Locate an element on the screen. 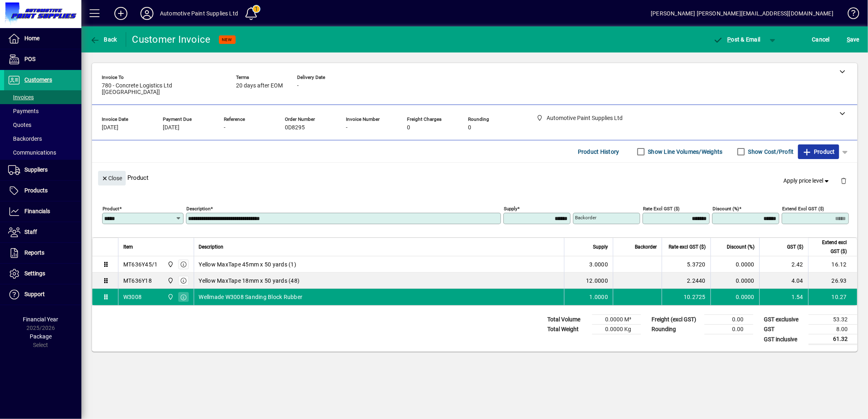 Image resolution: width=868 pixels, height=419 pixels. span: Apply price level is located at coordinates (808, 180).